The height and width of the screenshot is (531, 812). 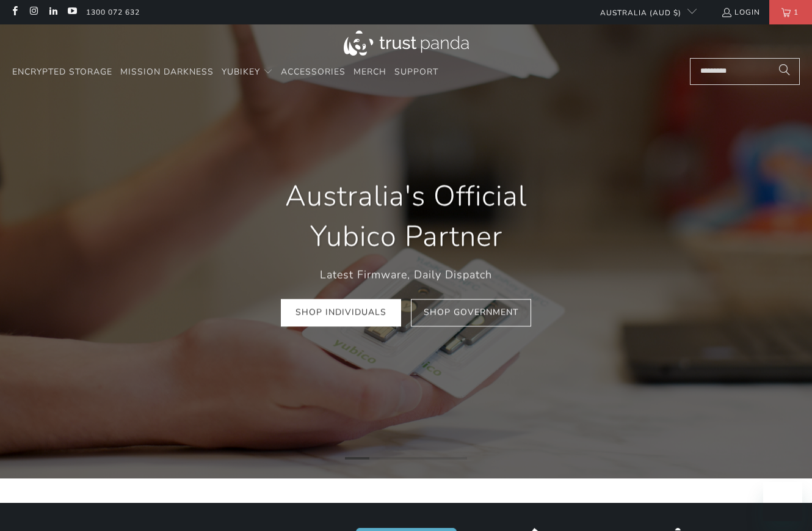 What do you see at coordinates (416, 72) in the screenshot?
I see `a: Support` at bounding box center [416, 72].